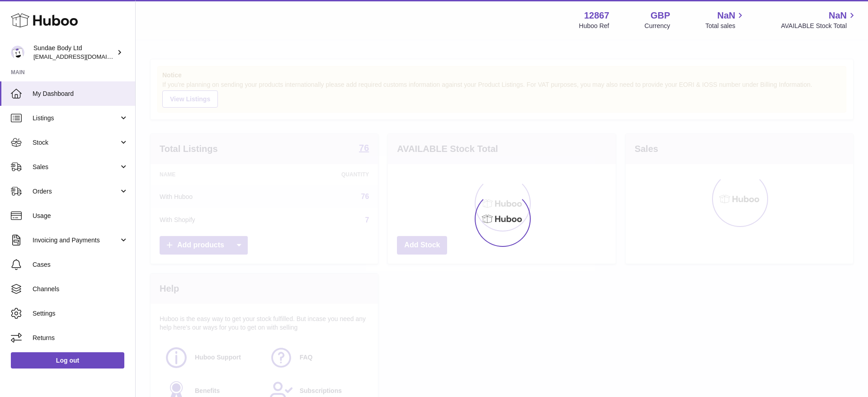 The width and height of the screenshot is (868, 397). What do you see at coordinates (76, 167) in the screenshot?
I see `span: Sales` at bounding box center [76, 167].